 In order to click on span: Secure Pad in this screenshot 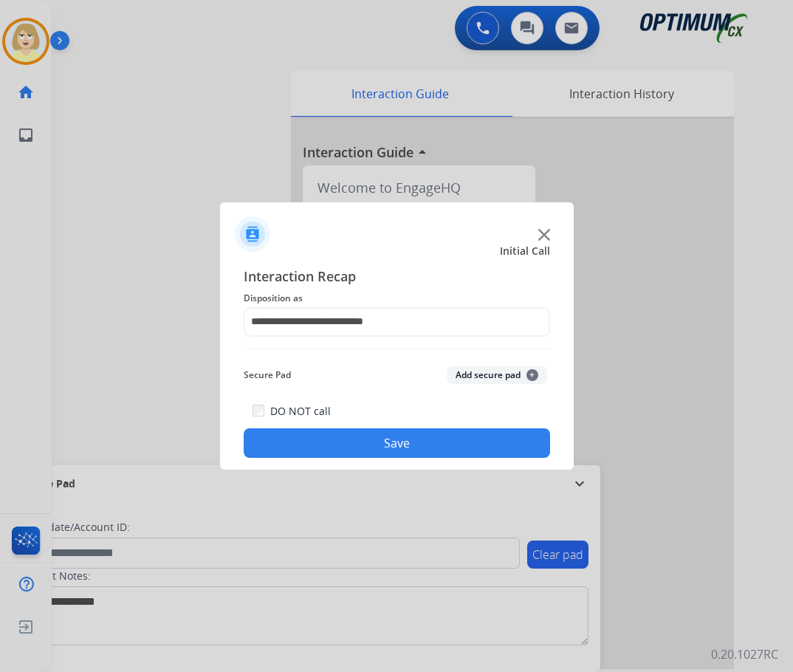, I will do `click(267, 376)`.